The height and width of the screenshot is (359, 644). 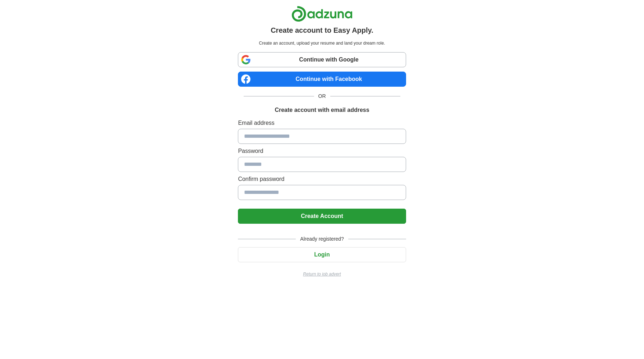 What do you see at coordinates (322, 239) in the screenshot?
I see `span: Already registered?` at bounding box center [322, 239].